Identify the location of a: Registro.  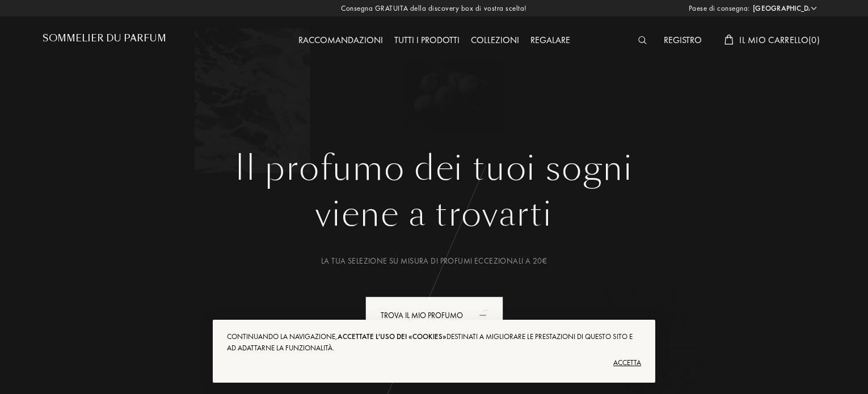
(683, 40).